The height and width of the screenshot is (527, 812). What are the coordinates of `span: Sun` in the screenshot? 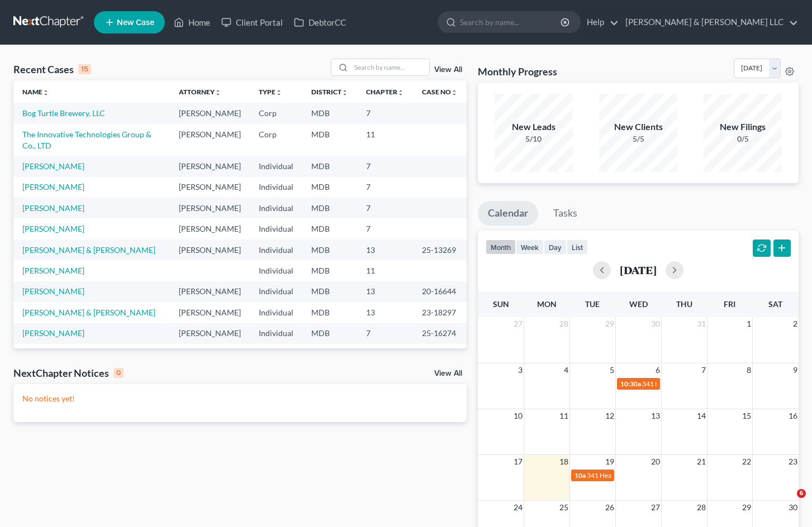 It's located at (501, 304).